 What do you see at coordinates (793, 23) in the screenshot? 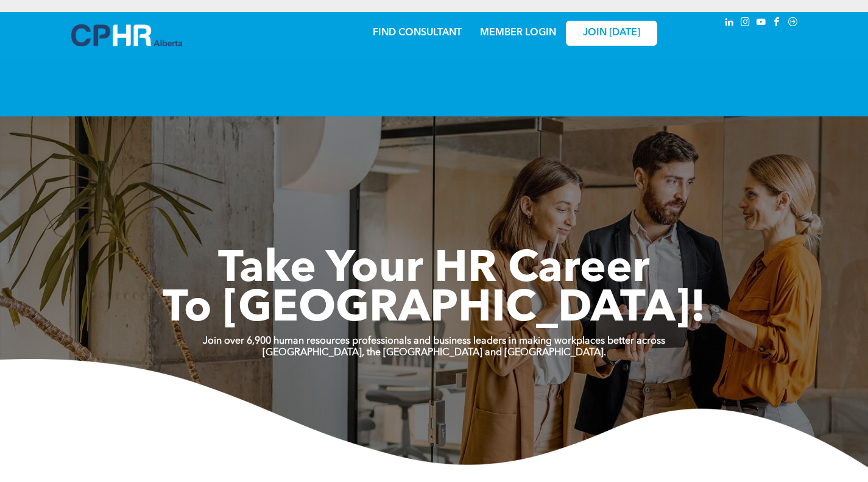
I see `a: Social network` at bounding box center [793, 23].